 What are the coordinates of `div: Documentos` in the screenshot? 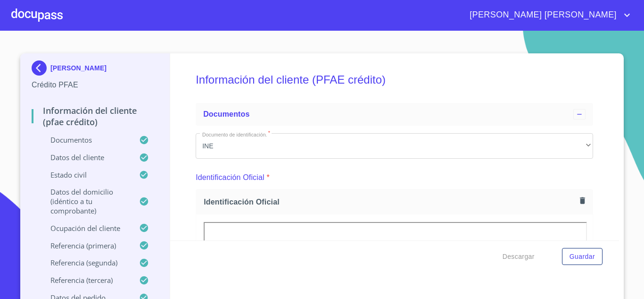 It's located at (394, 114).